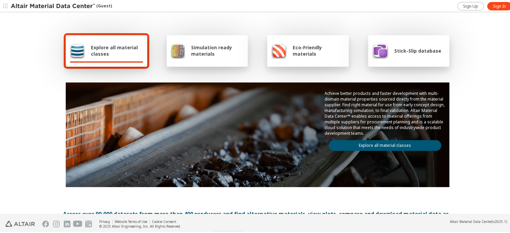 The width and height of the screenshot is (510, 233). Describe the element at coordinates (478, 221) in the screenshot. I see `div: (v2025.1)` at that location.